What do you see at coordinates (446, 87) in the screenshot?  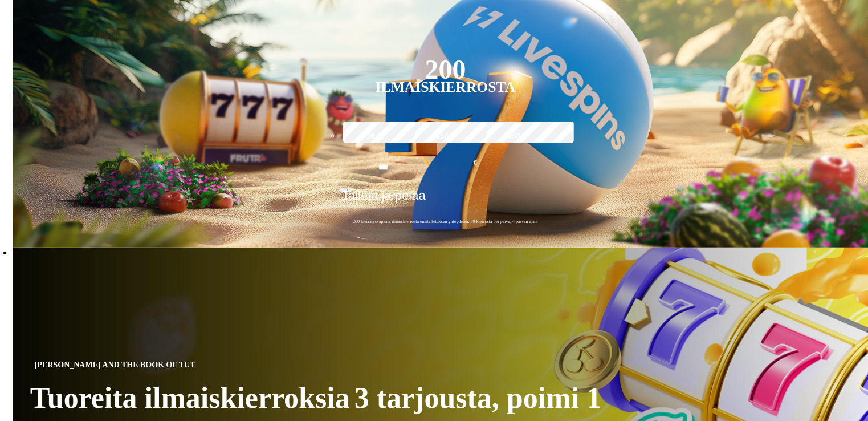 I see `div: Ilmaiskierrosta` at bounding box center [446, 87].